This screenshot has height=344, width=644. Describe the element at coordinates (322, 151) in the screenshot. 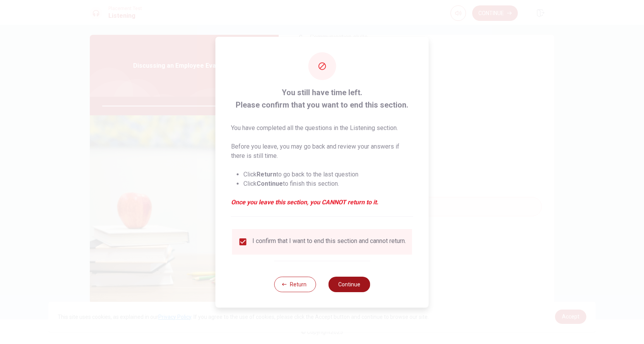

I see `p: Before you leave, you may go back and review your answers if there is still time.` at that location.